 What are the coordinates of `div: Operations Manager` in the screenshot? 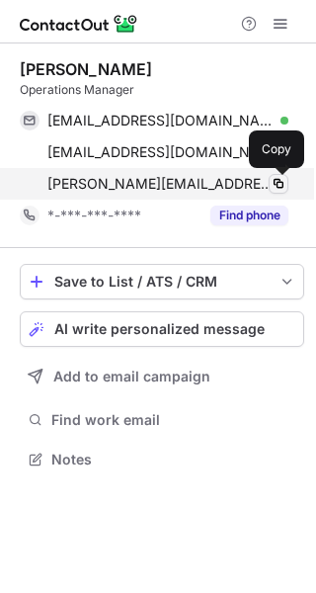 It's located at (162, 90).